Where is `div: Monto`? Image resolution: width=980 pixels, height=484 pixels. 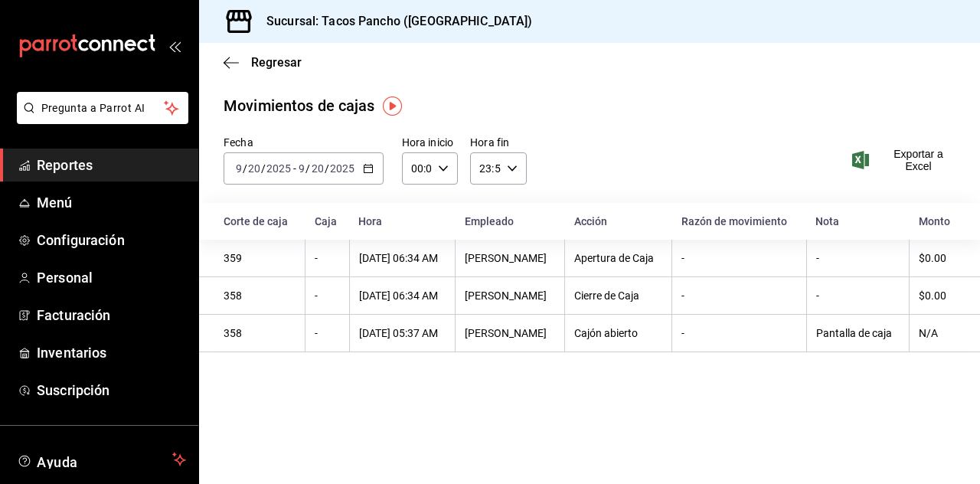 div: Monto is located at coordinates (937, 221).